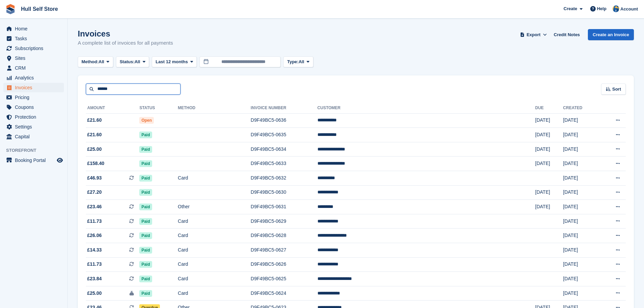 The height and width of the screenshot is (308, 644). Describe the element at coordinates (284, 135) in the screenshot. I see `td: D9F49BC5-0635` at that location.